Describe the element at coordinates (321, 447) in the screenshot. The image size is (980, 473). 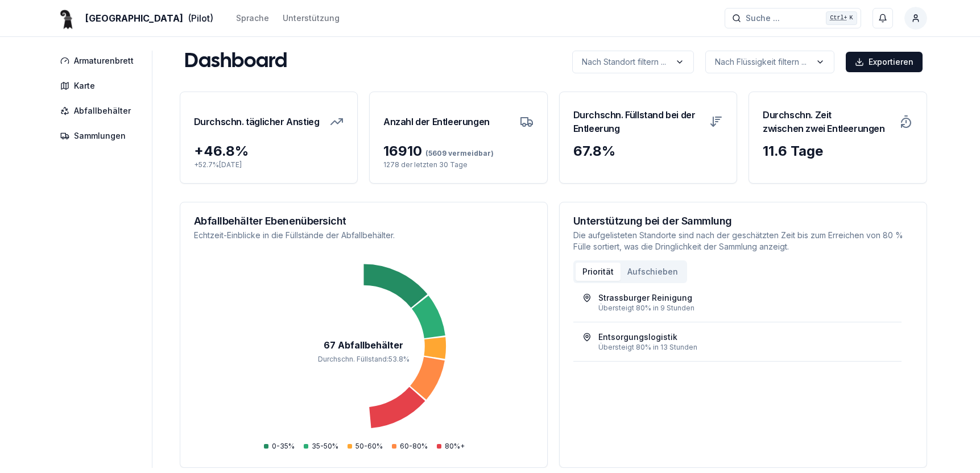
I see `div: 35-50%` at that location.